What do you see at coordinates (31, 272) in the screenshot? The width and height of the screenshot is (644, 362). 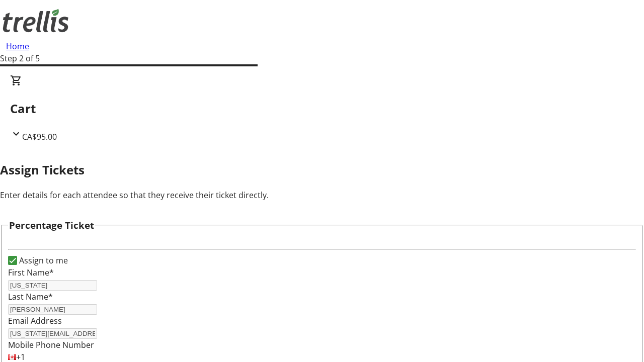 I see `label: First Name*` at bounding box center [31, 272].